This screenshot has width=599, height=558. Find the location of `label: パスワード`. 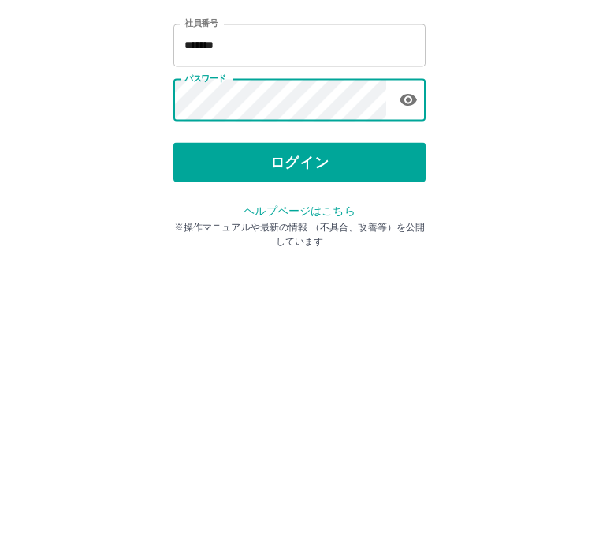

label: パスワード is located at coordinates (205, 208).